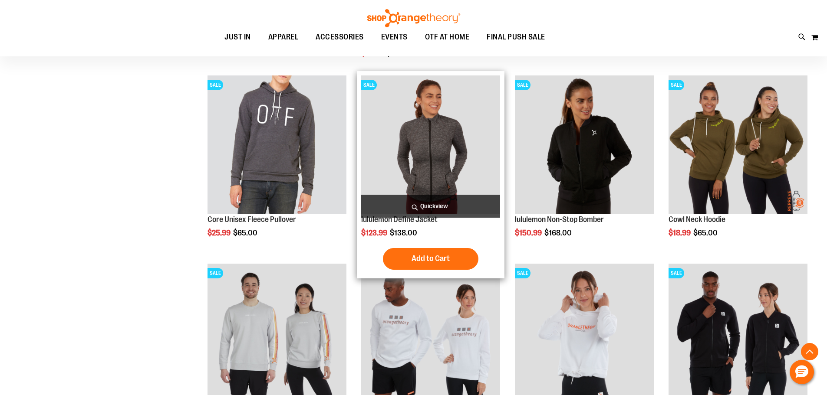 This screenshot has height=395, width=827. Describe the element at coordinates (584, 145) in the screenshot. I see `img: Product image for lululemon Non-Stop Bomber` at that location.